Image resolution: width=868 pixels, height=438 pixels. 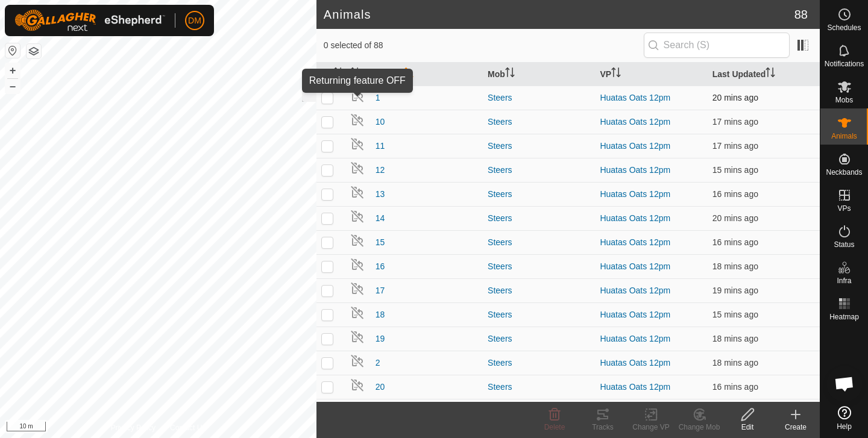 What do you see at coordinates (764, 74) in the screenshot?
I see `th: Last Updated` at bounding box center [764, 74].